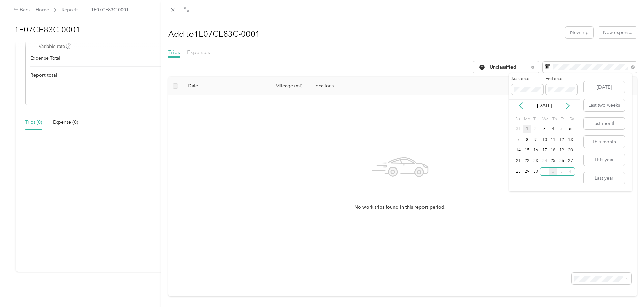  What do you see at coordinates (527, 161) in the screenshot?
I see `div: 22` at bounding box center [527, 161].